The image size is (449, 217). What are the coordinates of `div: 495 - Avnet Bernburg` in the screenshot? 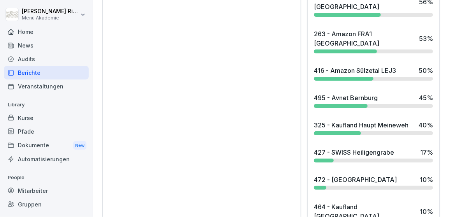 It's located at (345, 98).